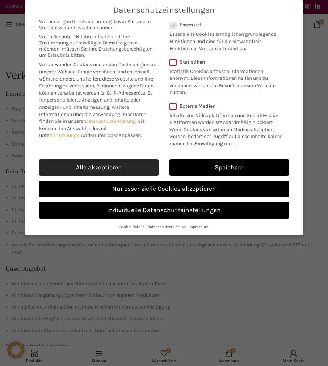 The height and width of the screenshot is (366, 328). What do you see at coordinates (224, 62) in the screenshot?
I see `label: Statistiken` at bounding box center [224, 62].